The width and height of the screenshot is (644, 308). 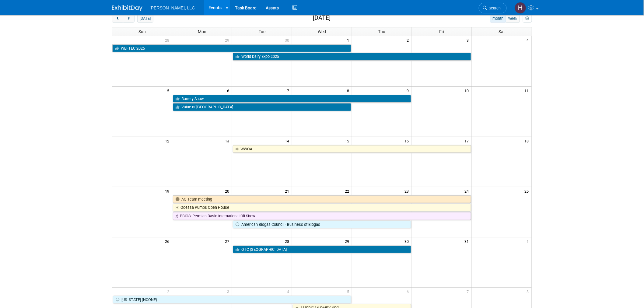 I want to click on span: 26, so click(x=168, y=241).